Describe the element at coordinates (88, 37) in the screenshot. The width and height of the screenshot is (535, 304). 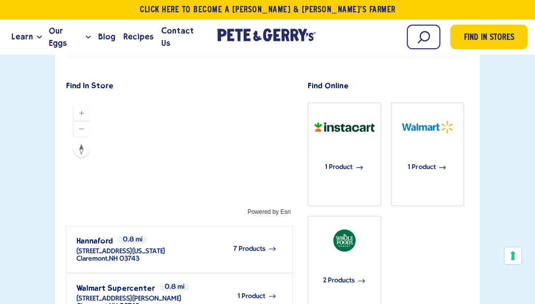
I see `button: Open the dropdown menu for Our Eggs` at that location.